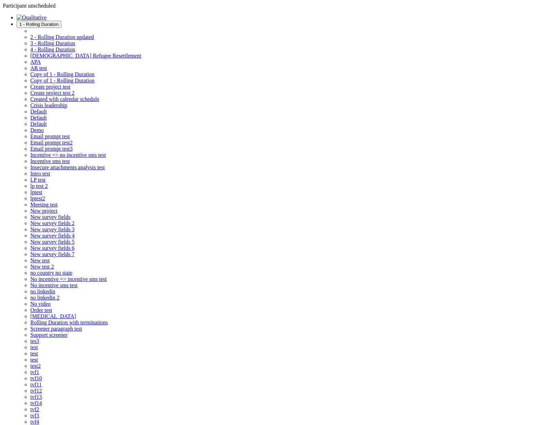 The width and height of the screenshot is (560, 425). Describe the element at coordinates (54, 285) in the screenshot. I see `a: No incentive sms test` at that location.